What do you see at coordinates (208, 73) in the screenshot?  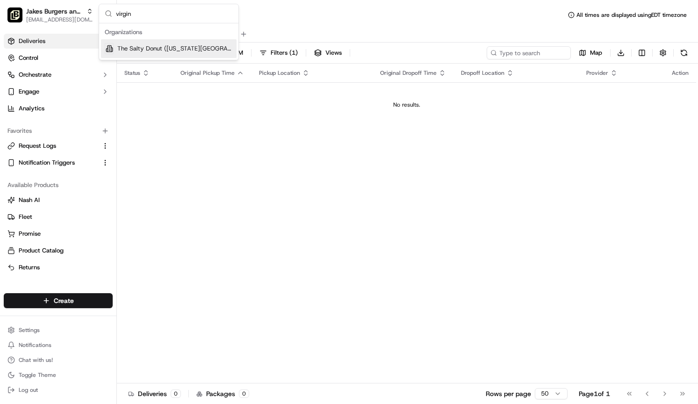 I see `span: Original Pickup Time` at bounding box center [208, 73].